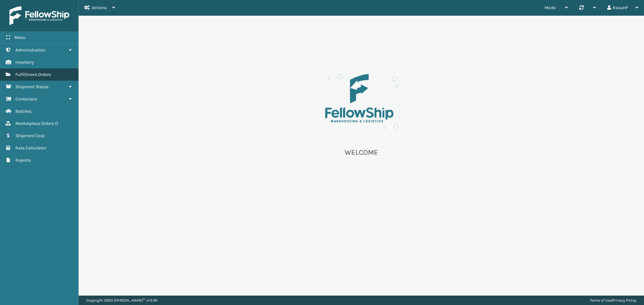  Describe the element at coordinates (30, 50) in the screenshot. I see `span: Administration` at that location.